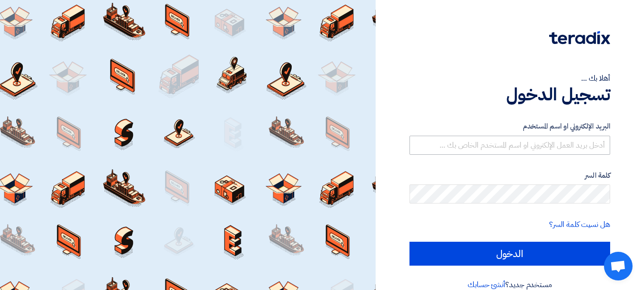 This screenshot has height=290, width=644. I want to click on input: الدخول, so click(510, 253).